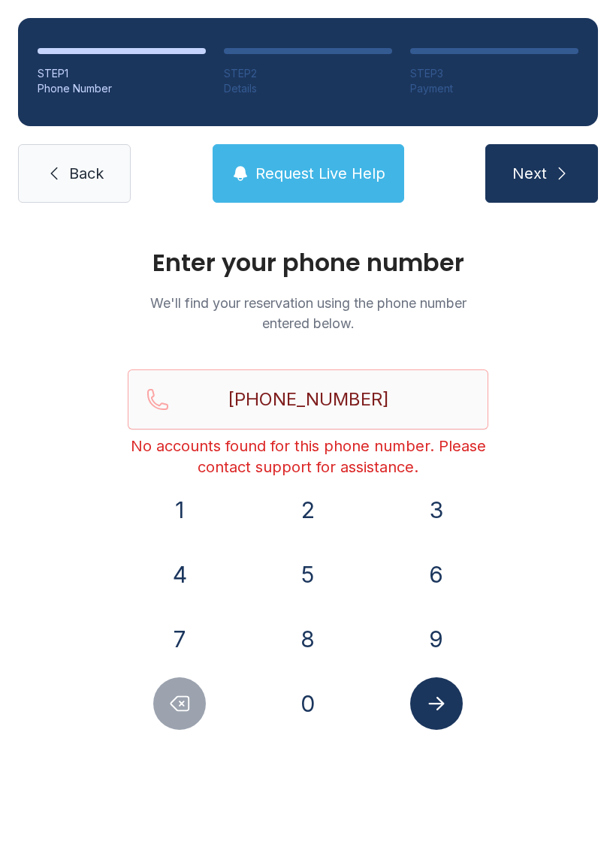 This screenshot has height=853, width=616. What do you see at coordinates (436, 704) in the screenshot?
I see `button: Submit lookup form` at bounding box center [436, 704].